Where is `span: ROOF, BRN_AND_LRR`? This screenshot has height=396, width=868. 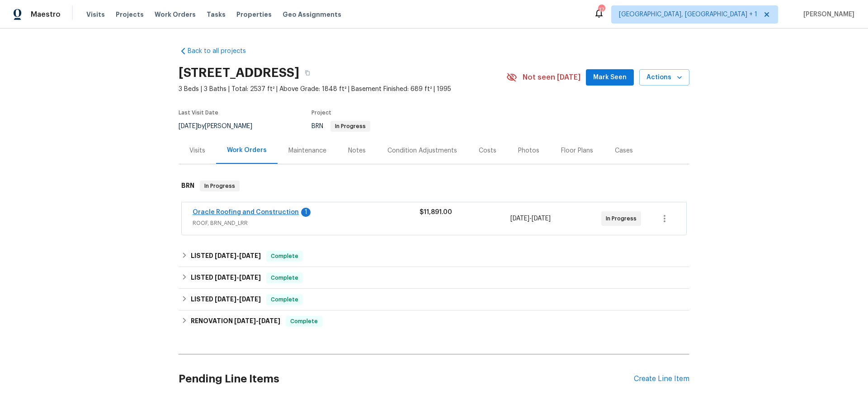 span: ROOF, BRN_AND_LRR is located at coordinates (306, 223).